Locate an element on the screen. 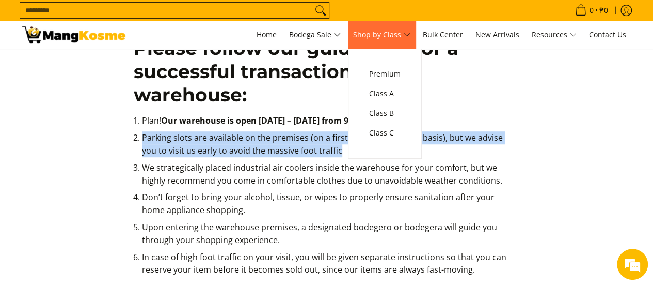 This screenshot has height=285, width=653. a: Bulk Center is located at coordinates (443, 35).